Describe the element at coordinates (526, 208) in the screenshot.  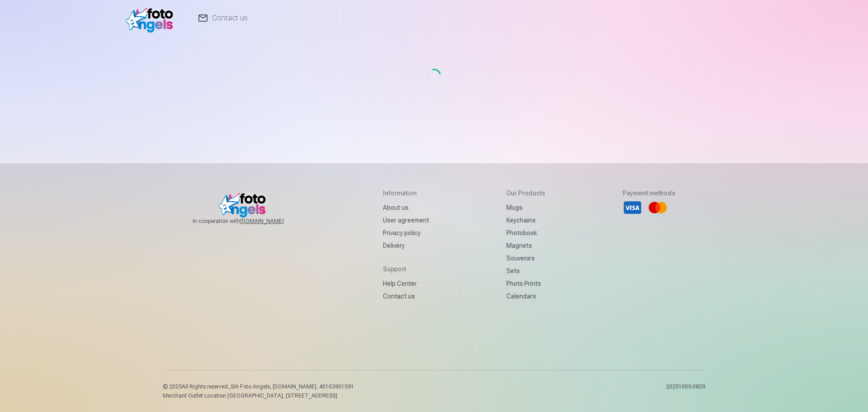
I see `a: Mugs` at that location.